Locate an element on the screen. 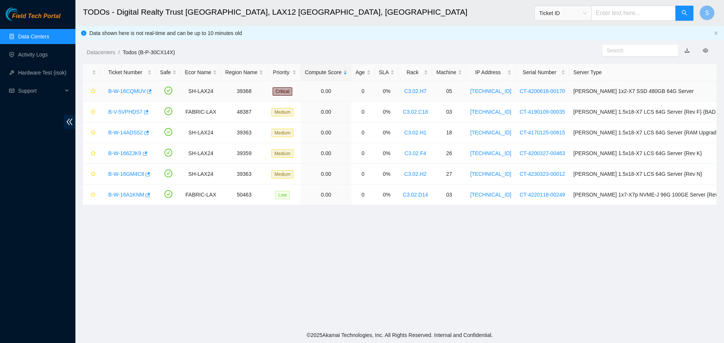 This screenshot has height=343, width=724. span: read is located at coordinates (12, 91).